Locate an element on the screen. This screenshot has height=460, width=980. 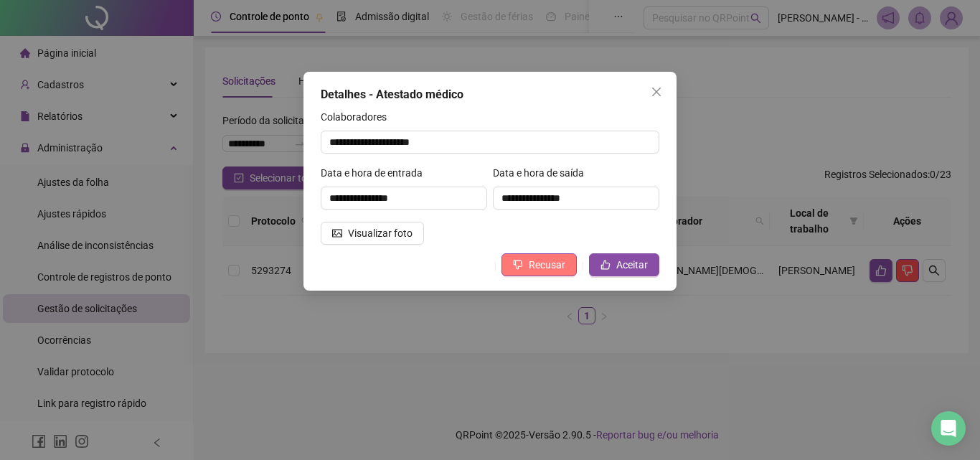
span: close is located at coordinates (656, 92).